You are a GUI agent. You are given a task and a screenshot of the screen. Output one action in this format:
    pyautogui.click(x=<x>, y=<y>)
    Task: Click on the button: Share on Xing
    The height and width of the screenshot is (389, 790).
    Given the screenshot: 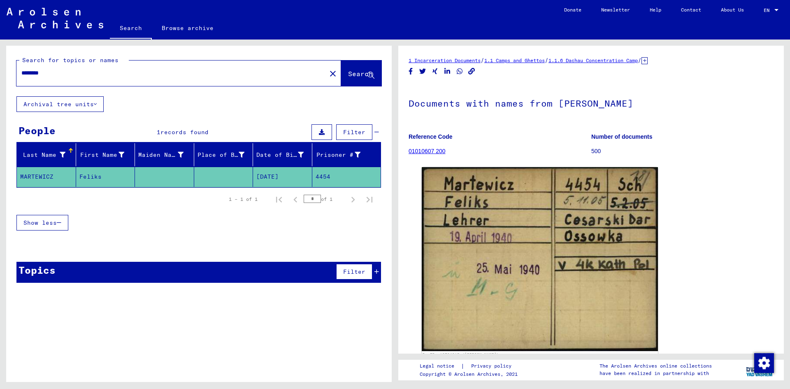 What is the action you would take?
    pyautogui.click(x=435, y=71)
    